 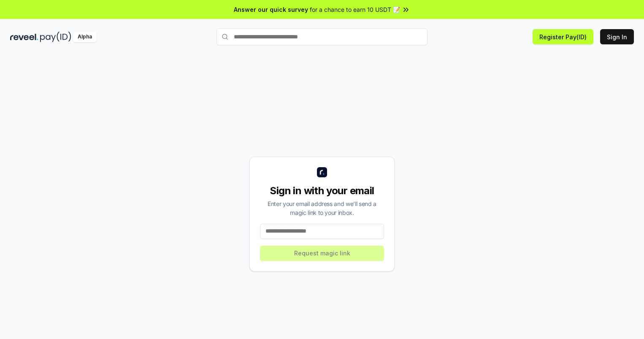 What do you see at coordinates (85, 37) in the screenshot?
I see `div: Alpha` at bounding box center [85, 37].